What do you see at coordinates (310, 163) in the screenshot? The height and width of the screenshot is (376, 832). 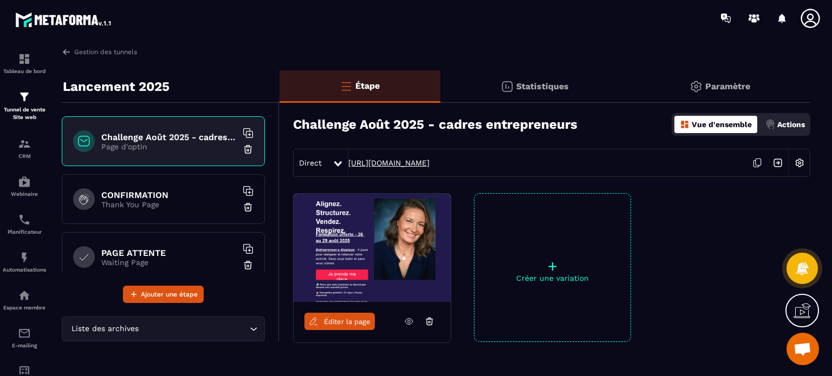 I see `span: Direct` at bounding box center [310, 163].